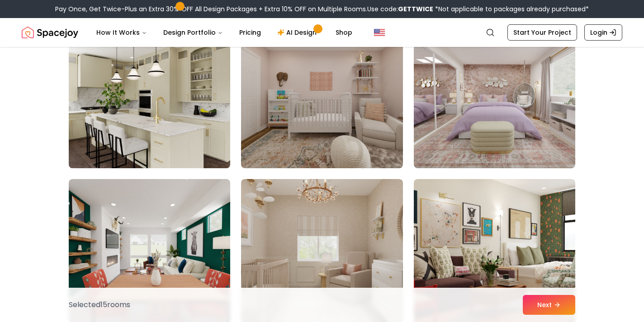 The width and height of the screenshot is (644, 322). Describe the element at coordinates (225, 32) in the screenshot. I see `nav: Main` at that location.